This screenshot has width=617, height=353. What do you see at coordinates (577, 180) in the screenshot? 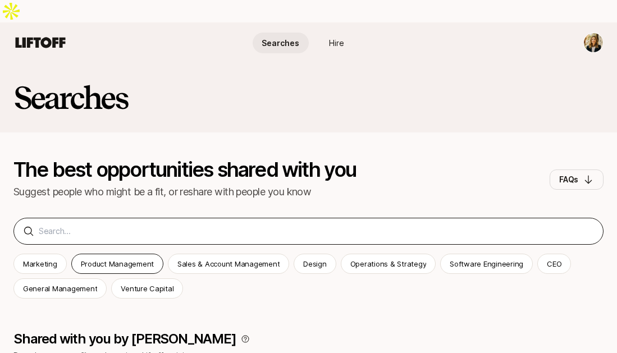
I see `button: FAQs` at bounding box center [577, 180].